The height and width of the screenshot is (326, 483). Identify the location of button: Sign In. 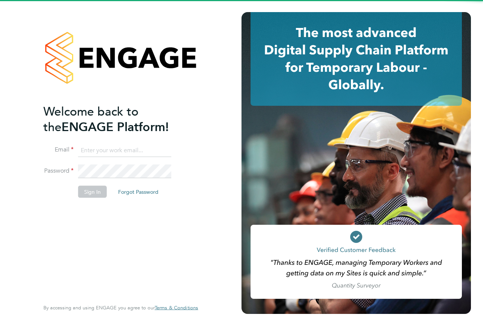
(93, 192).